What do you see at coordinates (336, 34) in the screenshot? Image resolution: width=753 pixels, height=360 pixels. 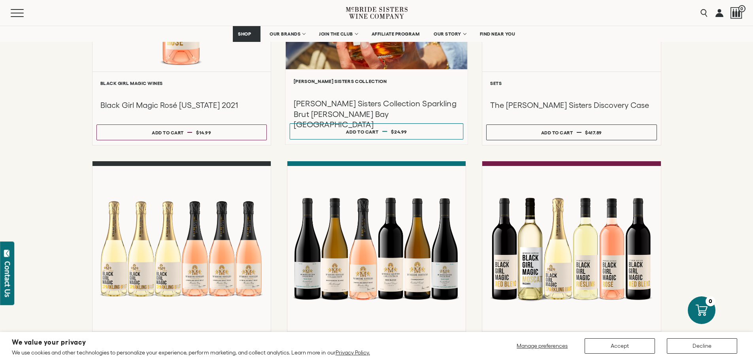 I see `span: JOIN THE CLUB` at bounding box center [336, 34].